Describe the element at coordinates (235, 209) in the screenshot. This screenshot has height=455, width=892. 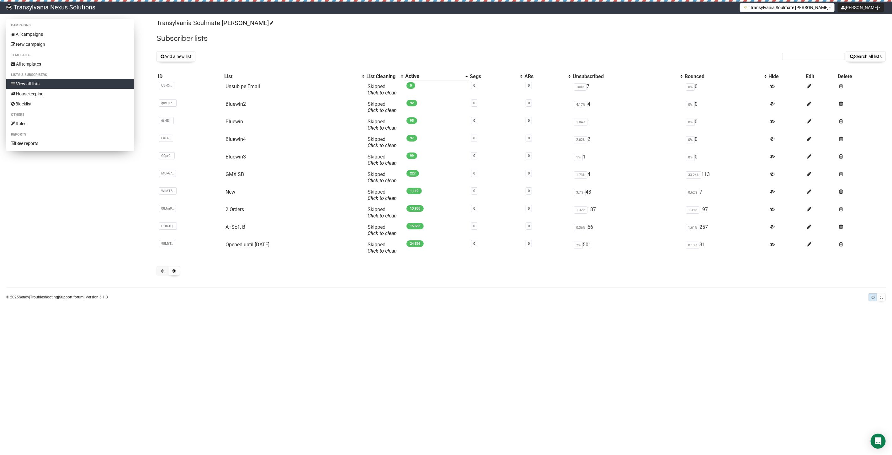
I see `a: 2 Orders` at that location.